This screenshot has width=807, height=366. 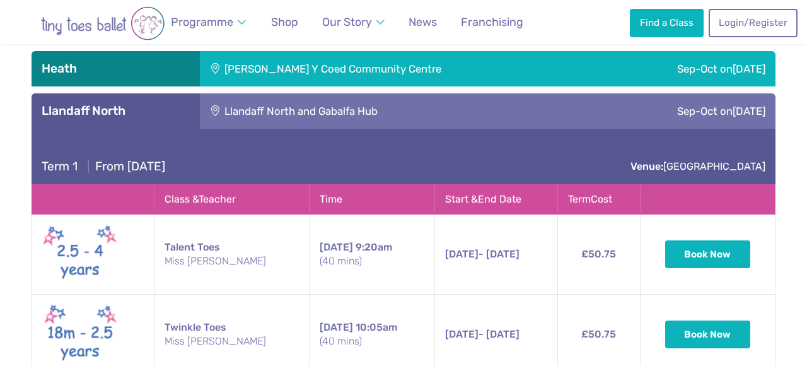 I want to click on a: Login/Register, so click(x=753, y=23).